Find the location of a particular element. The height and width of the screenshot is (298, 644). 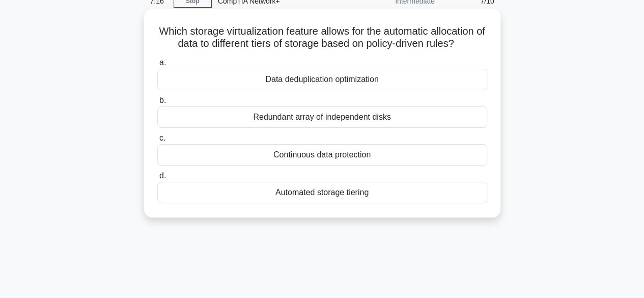

div: Continuous data protection is located at coordinates (322, 155).